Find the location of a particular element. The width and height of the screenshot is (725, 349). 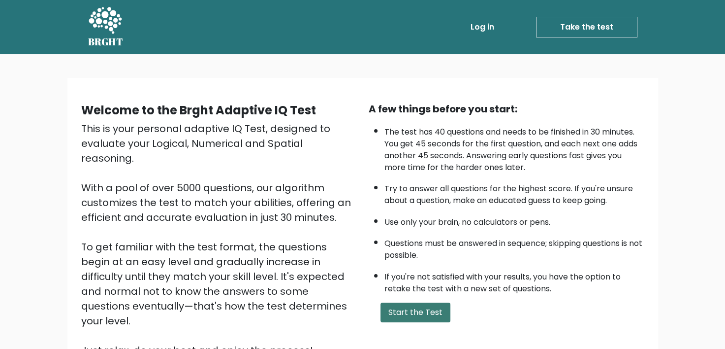

li: If you're not satisfied with your results, you have the option to retake the test with a new set ... is located at coordinates (514, 280).